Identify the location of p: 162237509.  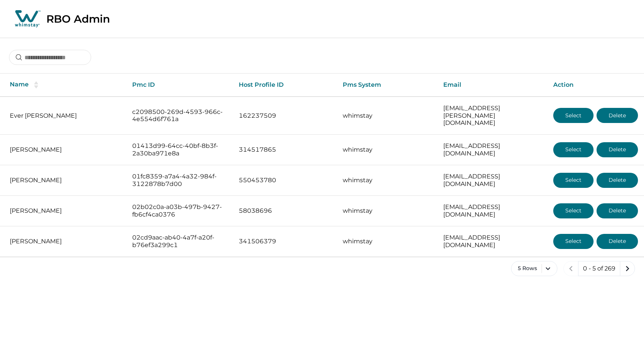
(284, 116).